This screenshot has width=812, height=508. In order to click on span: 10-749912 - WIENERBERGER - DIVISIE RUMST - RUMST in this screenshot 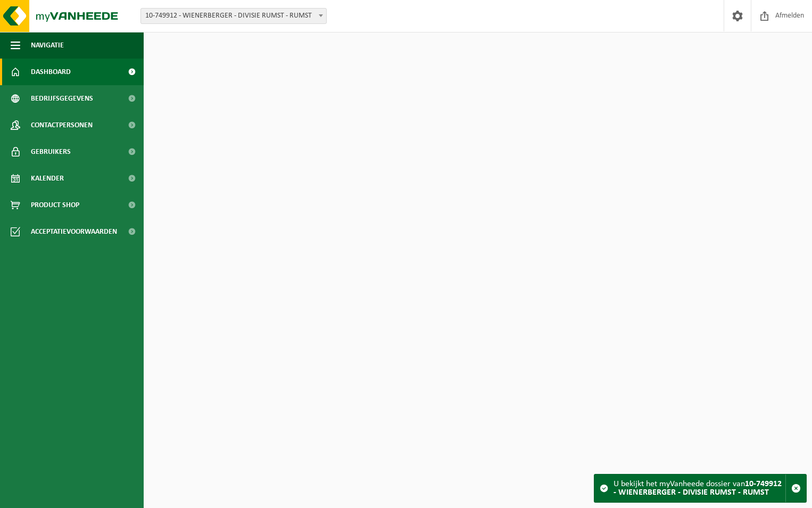, I will do `click(234, 16)`.